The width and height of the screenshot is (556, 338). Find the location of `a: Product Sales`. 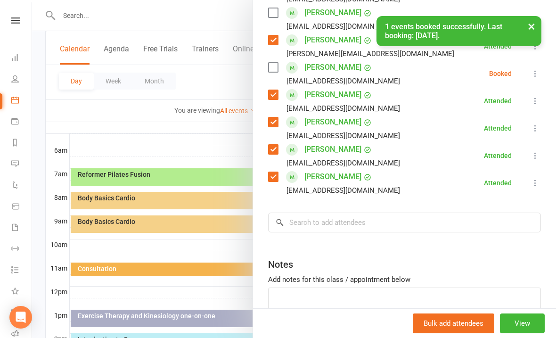

a: Product Sales is located at coordinates (22, 207).